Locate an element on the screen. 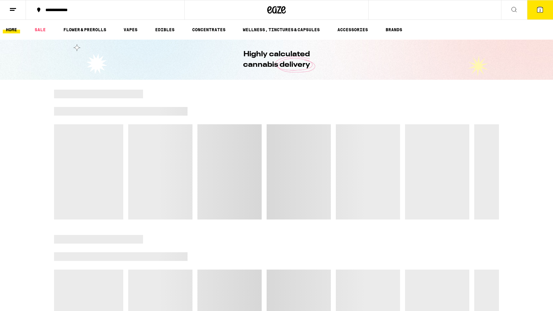 The width and height of the screenshot is (553, 311). a: WELLNESS, TINCTURES & CAPSULES is located at coordinates (281, 30).